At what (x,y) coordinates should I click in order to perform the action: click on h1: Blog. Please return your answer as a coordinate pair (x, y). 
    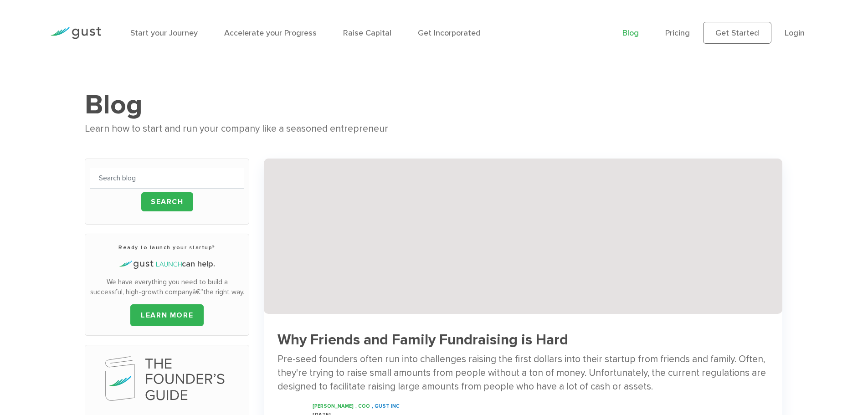
    Looking at the image, I should click on (434, 105).